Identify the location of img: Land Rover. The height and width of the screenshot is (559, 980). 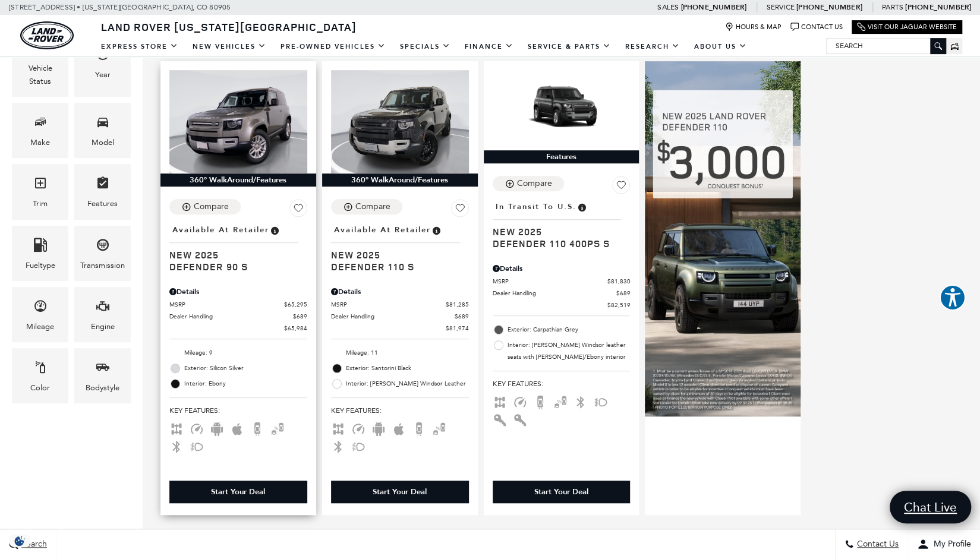
(47, 35).